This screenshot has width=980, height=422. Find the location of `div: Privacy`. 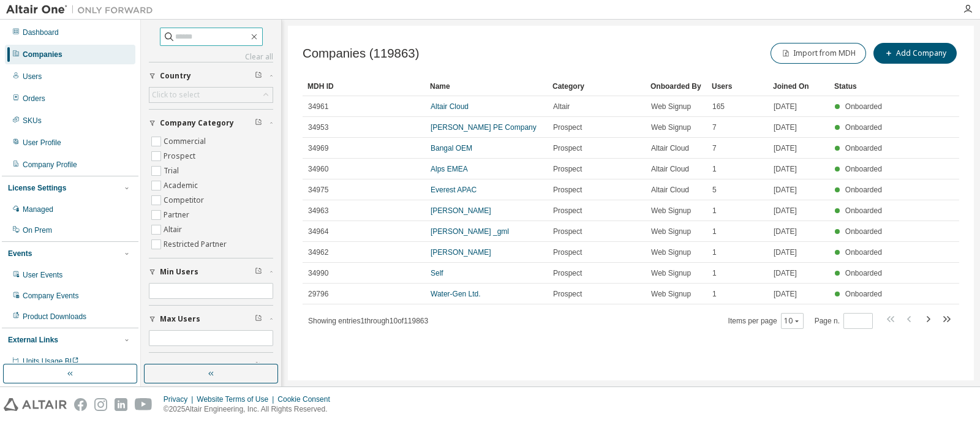

div: Privacy is located at coordinates (180, 400).